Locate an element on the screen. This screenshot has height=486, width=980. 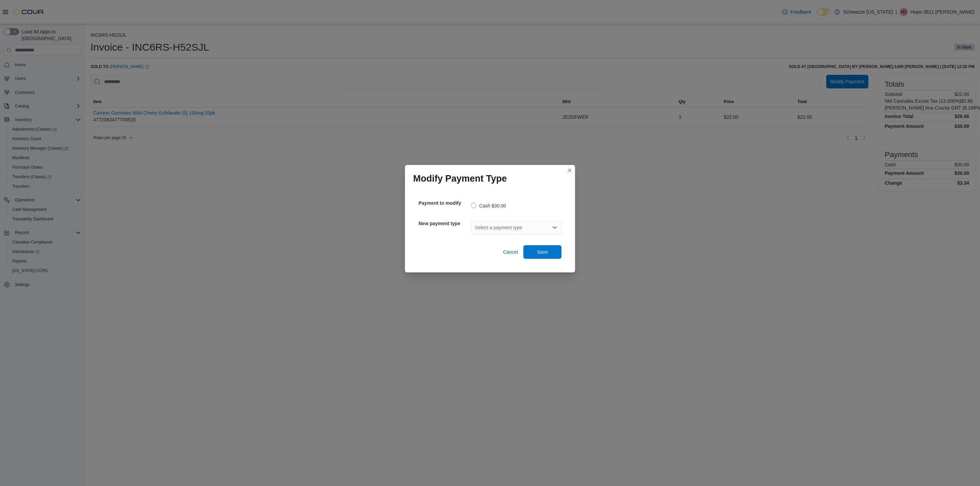
button: Closes this modal window is located at coordinates (570, 170).